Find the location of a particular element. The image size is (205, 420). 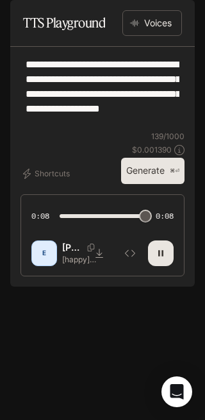

p: [happy] Killing enemies? Well? We couldn’t get the army enemies are important things to do. And T... is located at coordinates (82, 259).